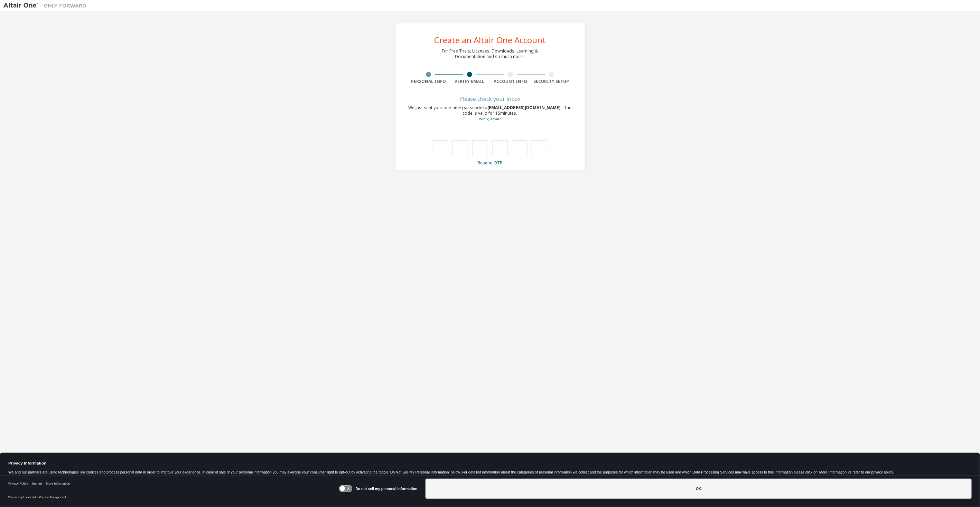 Image resolution: width=980 pixels, height=507 pixels. I want to click on div: Personal Info, so click(428, 82).